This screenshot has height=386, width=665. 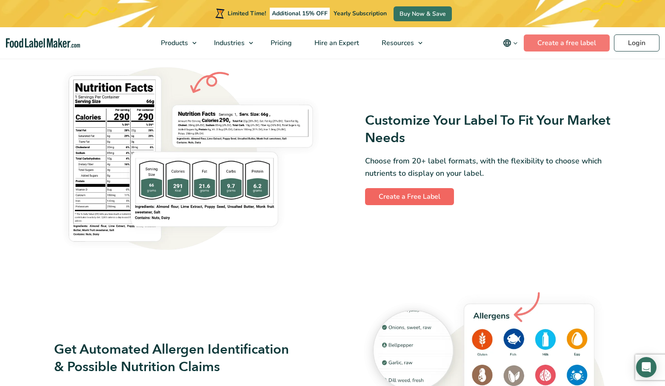 What do you see at coordinates (174, 43) in the screenshot?
I see `span: Products` at bounding box center [174, 43].